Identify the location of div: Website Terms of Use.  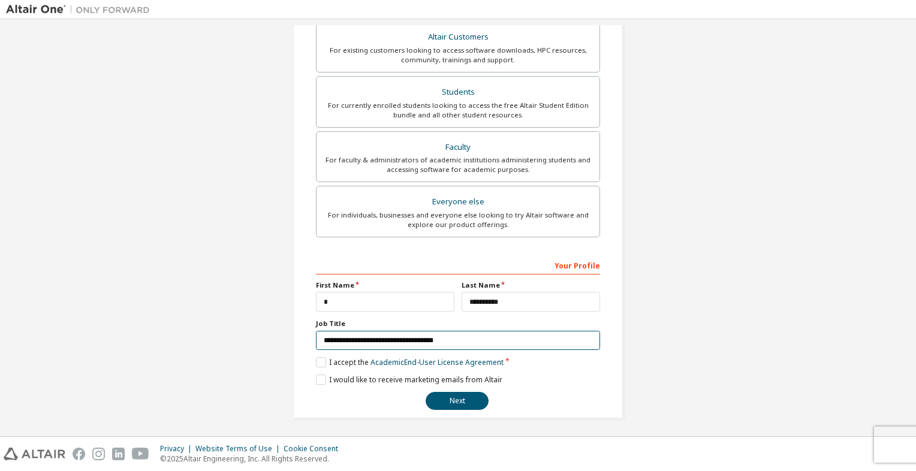
(239, 449).